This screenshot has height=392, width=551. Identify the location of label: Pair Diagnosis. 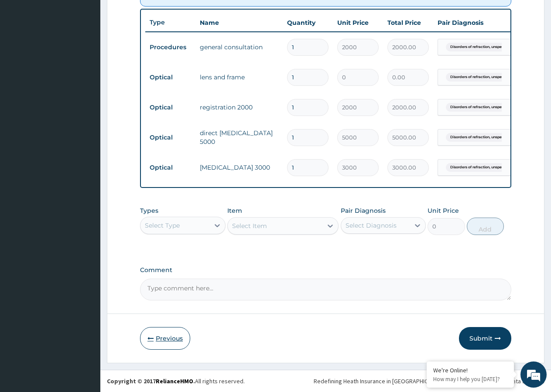
(363, 211).